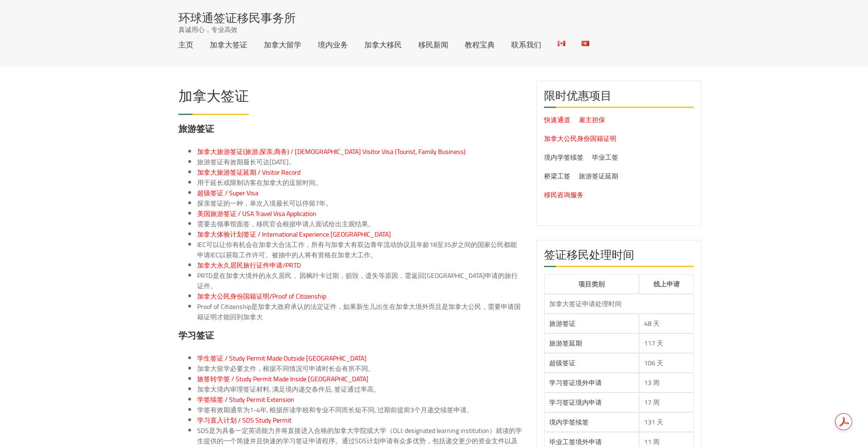 The height and width of the screenshot is (447, 868). Describe the element at coordinates (228, 193) in the screenshot. I see `span: 超级签证 / Super Visa` at that location.